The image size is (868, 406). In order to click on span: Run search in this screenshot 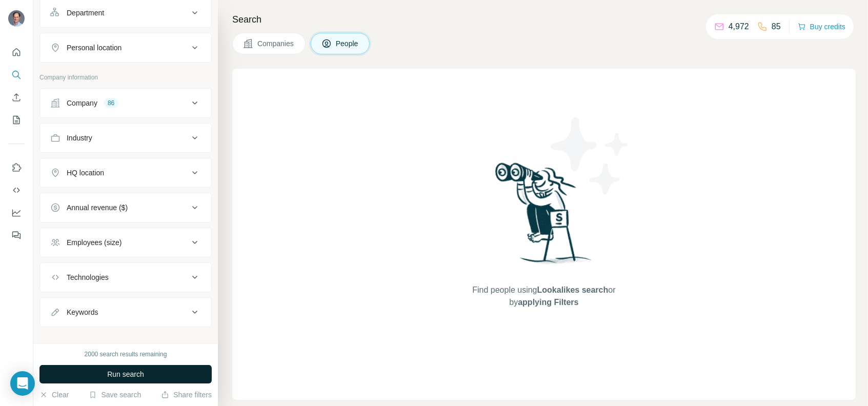, I will do `click(126, 374)`.